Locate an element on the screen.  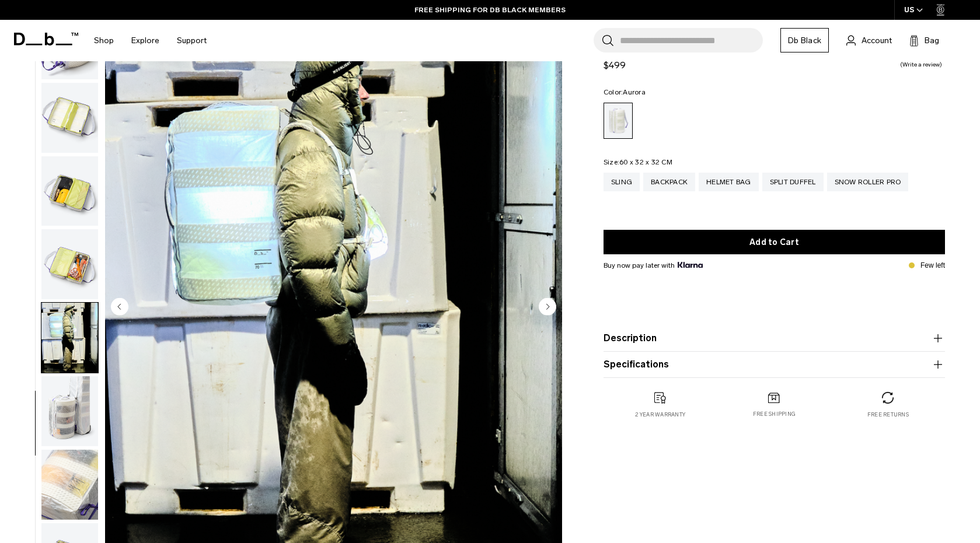
img: Weigh_Lighter_Split_Duffel_70L_9.png is located at coordinates (70, 411).